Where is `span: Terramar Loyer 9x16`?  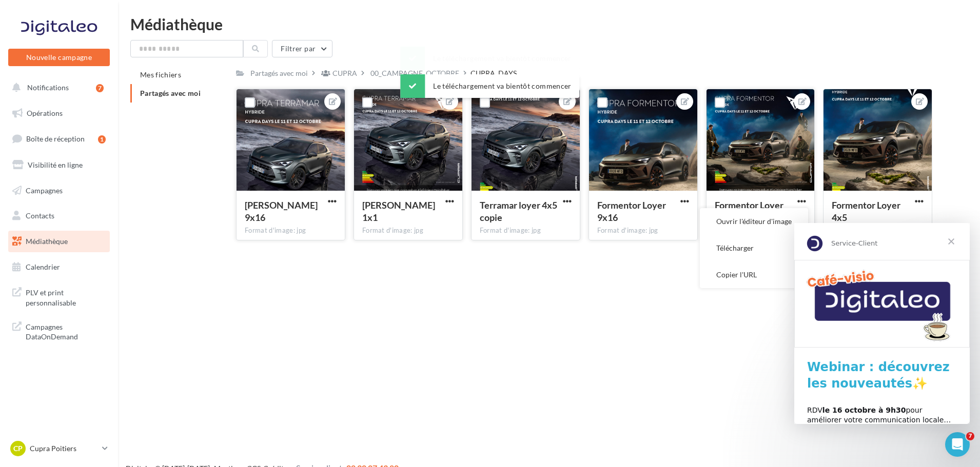 span: Terramar Loyer 9x16 is located at coordinates (281, 211).